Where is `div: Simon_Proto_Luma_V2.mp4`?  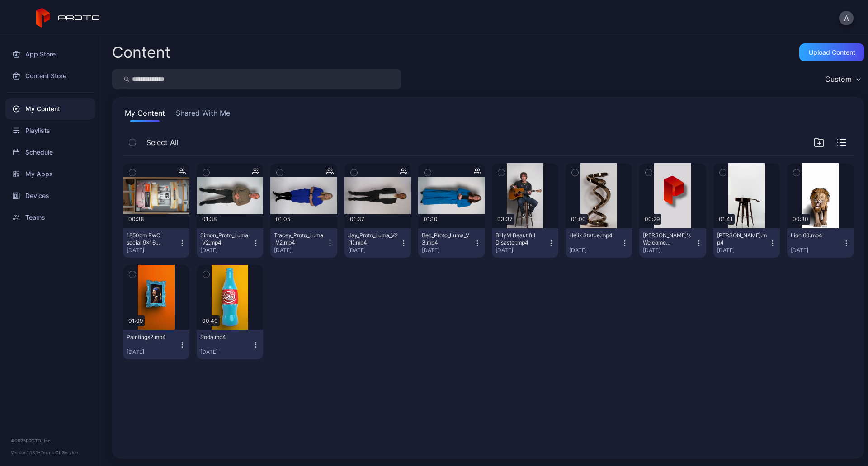 div: Simon_Proto_Luma_V2.mp4 is located at coordinates (225, 239).